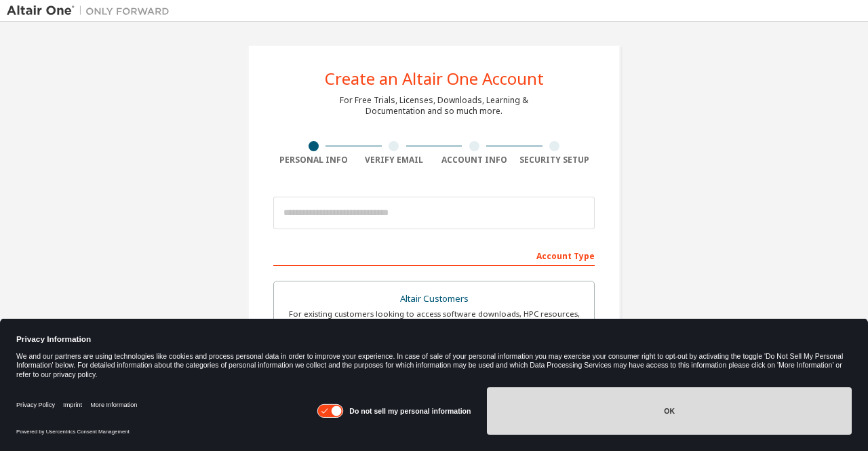  Describe the element at coordinates (313, 160) in the screenshot. I see `div: Personal Info` at that location.